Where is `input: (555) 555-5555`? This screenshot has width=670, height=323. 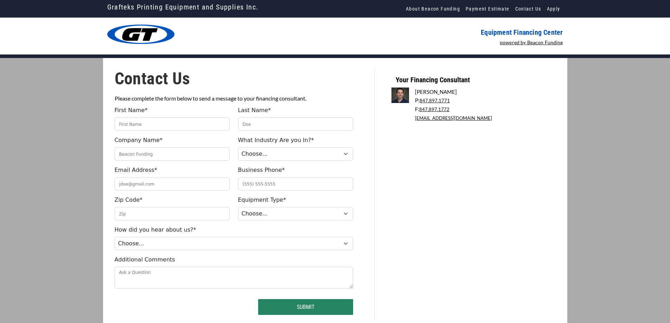 input: (555) 555-5555 is located at coordinates (295, 184).